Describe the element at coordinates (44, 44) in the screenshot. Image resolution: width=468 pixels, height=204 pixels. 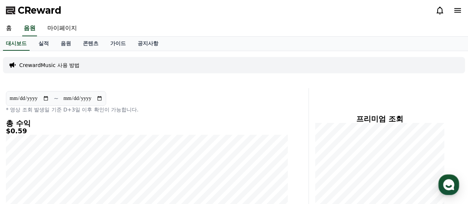
I see `a: 실적` at that location.